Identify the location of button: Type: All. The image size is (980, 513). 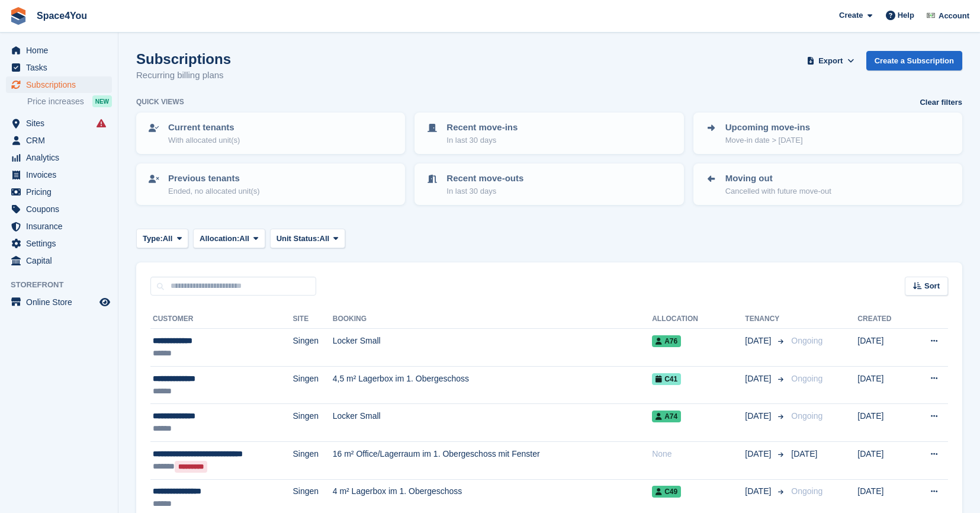
(162, 238).